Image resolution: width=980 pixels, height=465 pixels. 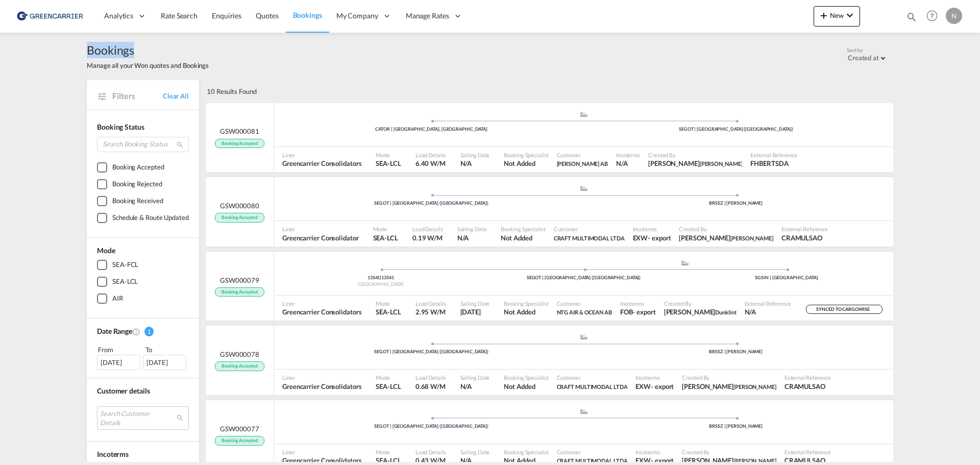 I want to click on span: 0.43 W/M, so click(x=430, y=460).